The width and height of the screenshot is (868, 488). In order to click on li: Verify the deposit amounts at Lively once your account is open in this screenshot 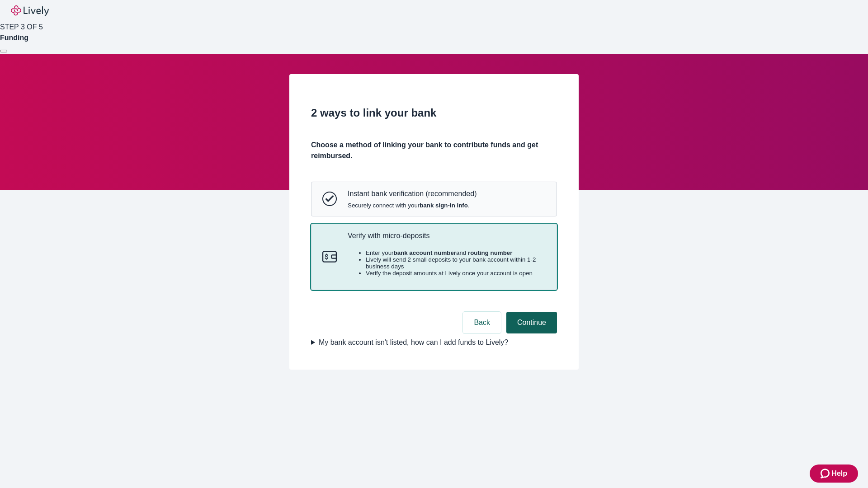, I will do `click(455, 272)`.